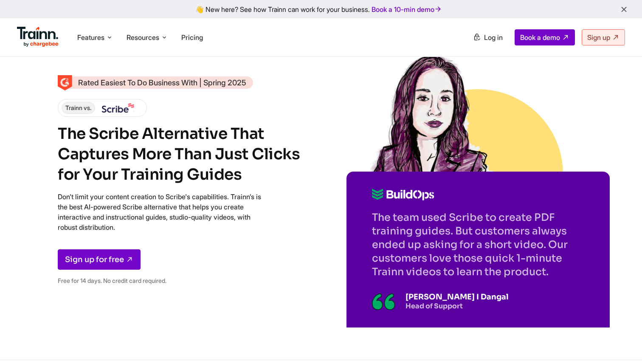  Describe the element at coordinates (545, 37) in the screenshot. I see `a: Book a demo` at that location.